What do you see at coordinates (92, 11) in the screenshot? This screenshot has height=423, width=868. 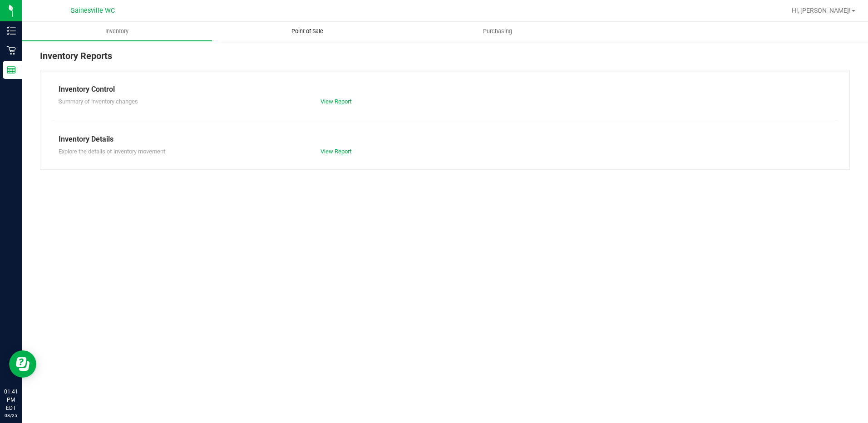 I see `span: Gainesville WC` at bounding box center [92, 11].